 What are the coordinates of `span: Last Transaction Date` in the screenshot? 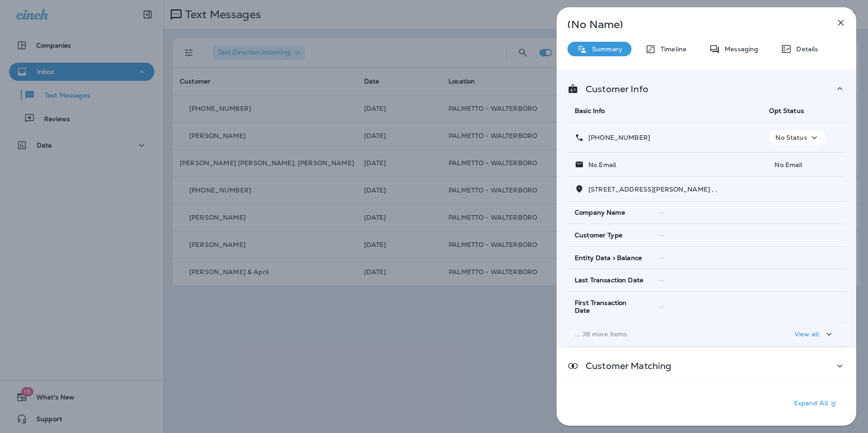 It's located at (609, 281).